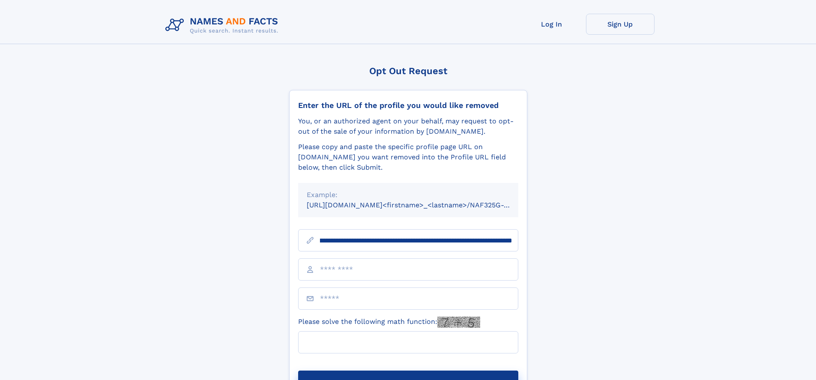 This screenshot has width=816, height=380. Describe the element at coordinates (408, 126) in the screenshot. I see `div: You, or an authorized agent on your behalf, may request to opt-out of the sale of your informatio...` at that location.